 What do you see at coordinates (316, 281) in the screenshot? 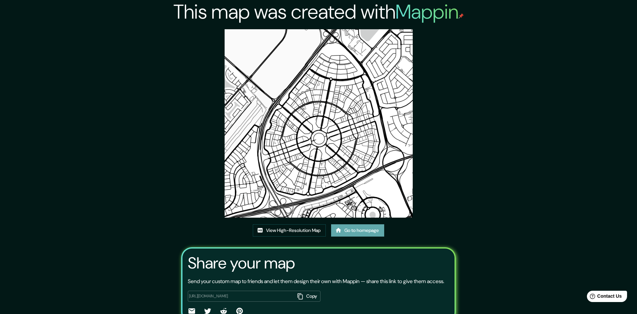
I see `p: Send your custom map to friends and let them design their own with Mappin — share this link to gi...` at bounding box center [316, 281].